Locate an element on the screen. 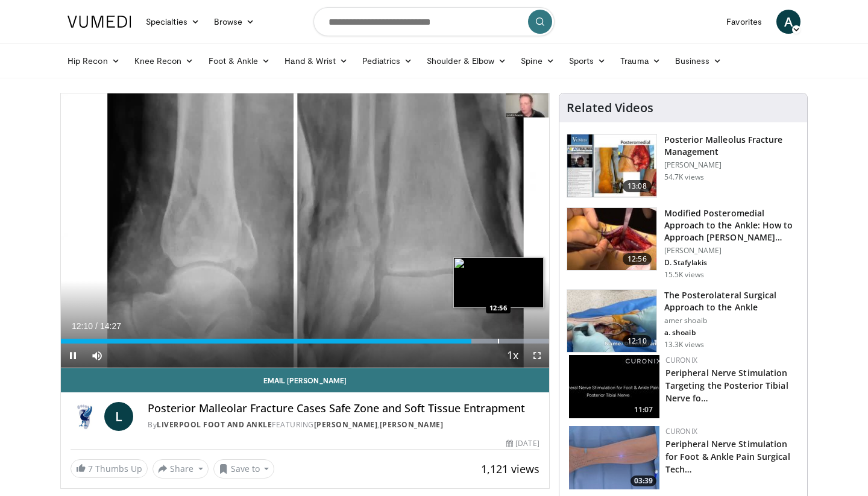 The height and width of the screenshot is (496, 868). h4: Posterior Malleolar Fracture Cases Safe Zone and Soft Tissue Entrapment is located at coordinates (344, 409).